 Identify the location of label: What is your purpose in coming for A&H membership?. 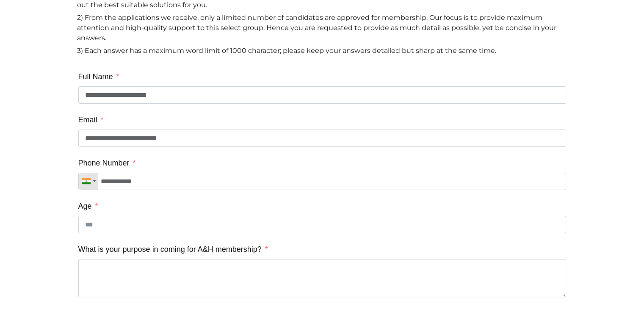
(173, 249).